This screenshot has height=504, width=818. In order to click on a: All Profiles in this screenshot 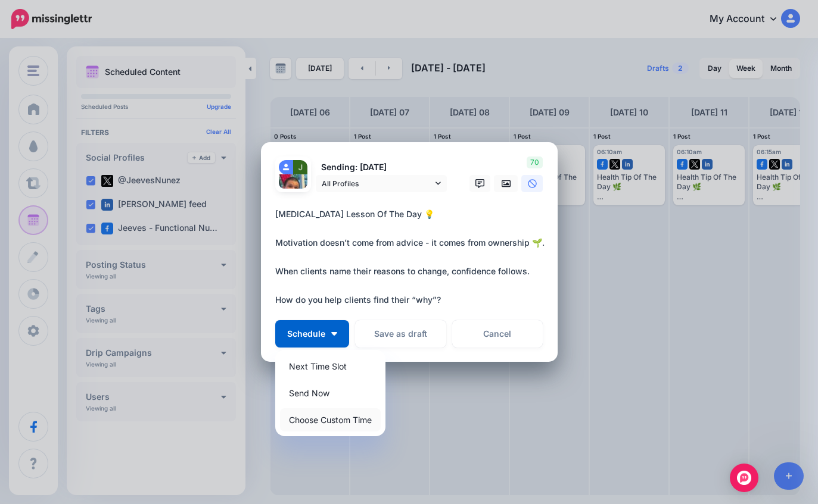, I will do `click(381, 184)`.